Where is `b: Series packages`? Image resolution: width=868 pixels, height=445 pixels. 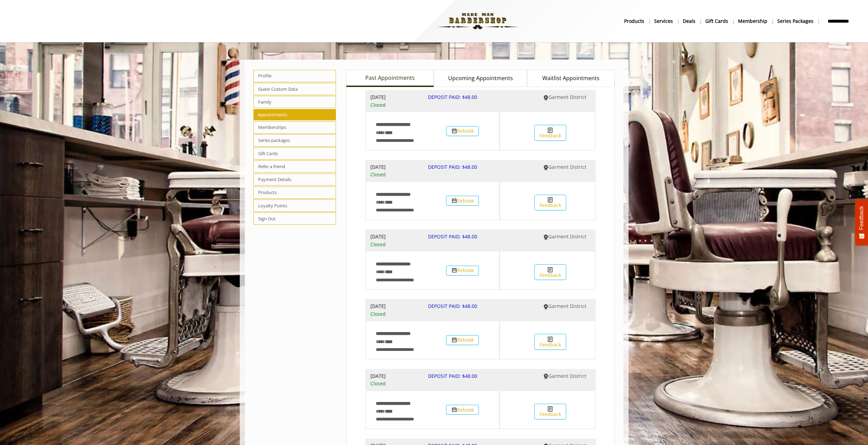 b: Series packages is located at coordinates (795, 21).